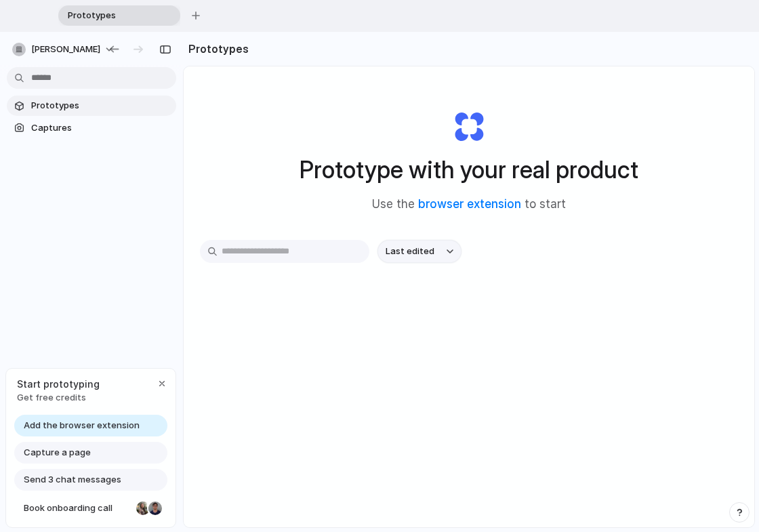  Describe the element at coordinates (58, 398) in the screenshot. I see `span: Get free credits` at that location.